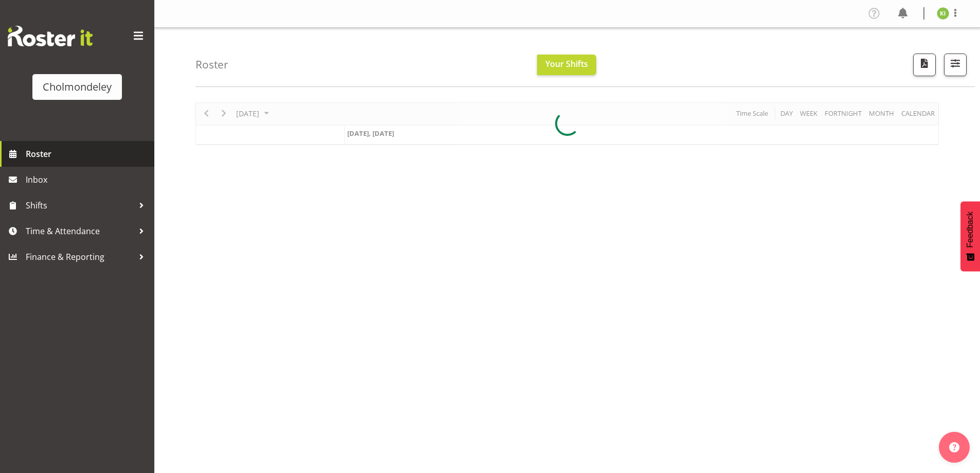 This screenshot has width=980, height=473. What do you see at coordinates (87, 153) in the screenshot?
I see `span: Roster` at bounding box center [87, 153].